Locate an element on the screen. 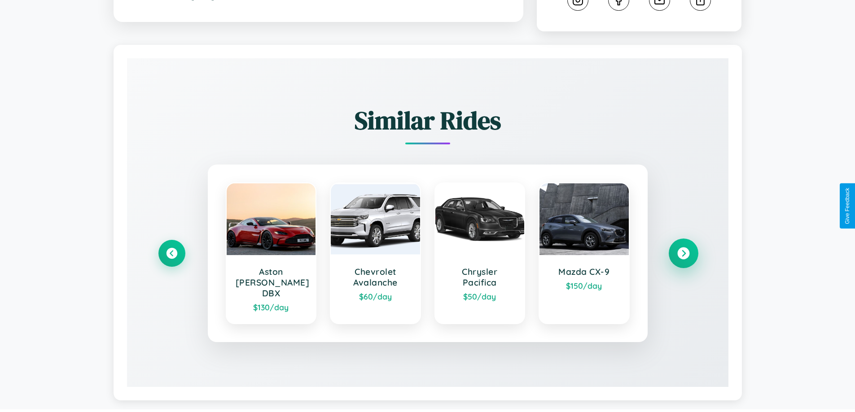  div: $ 130 /day is located at coordinates (271, 307).